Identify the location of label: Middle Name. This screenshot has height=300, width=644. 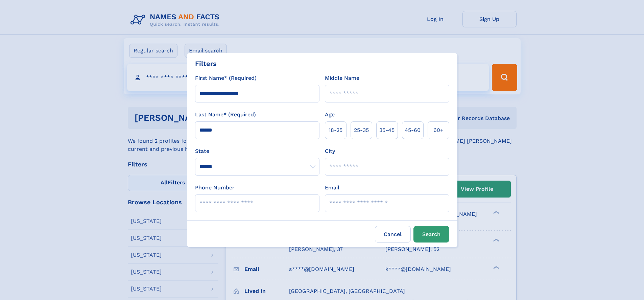
(342, 78).